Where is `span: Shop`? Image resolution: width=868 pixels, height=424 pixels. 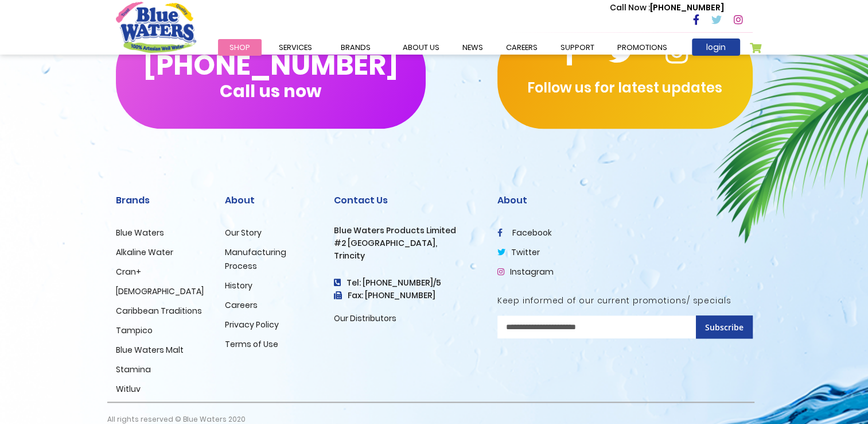
span: Shop is located at coordinates (240, 47).